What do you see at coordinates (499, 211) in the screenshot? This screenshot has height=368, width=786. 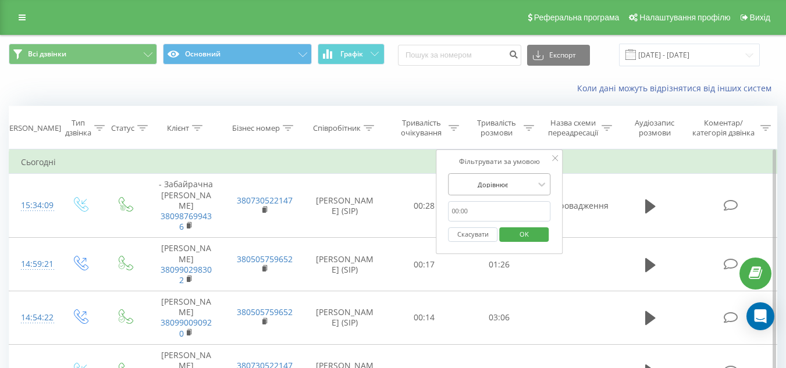 I see `input: 00:00` at bounding box center [499, 211].